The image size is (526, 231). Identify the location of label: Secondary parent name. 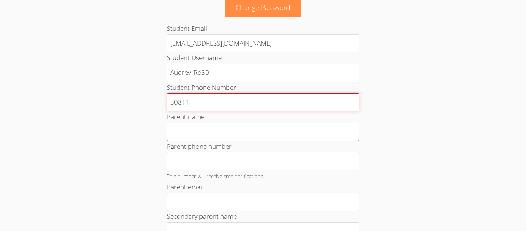
(202, 216).